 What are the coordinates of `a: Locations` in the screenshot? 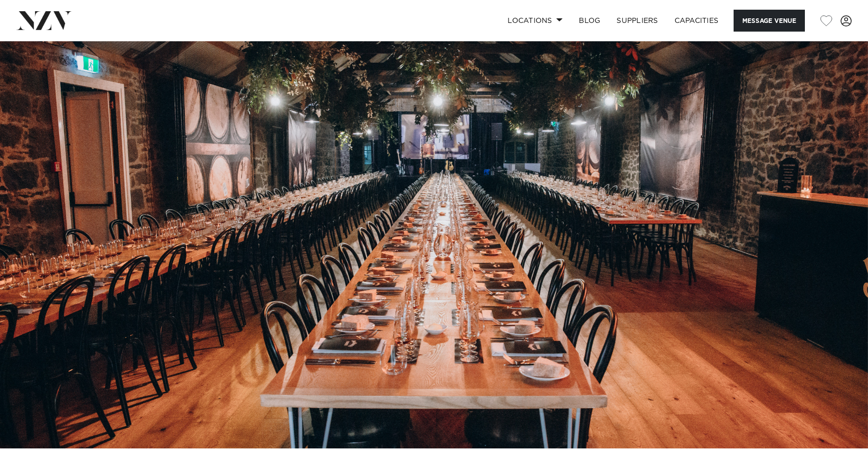 It's located at (535, 20).